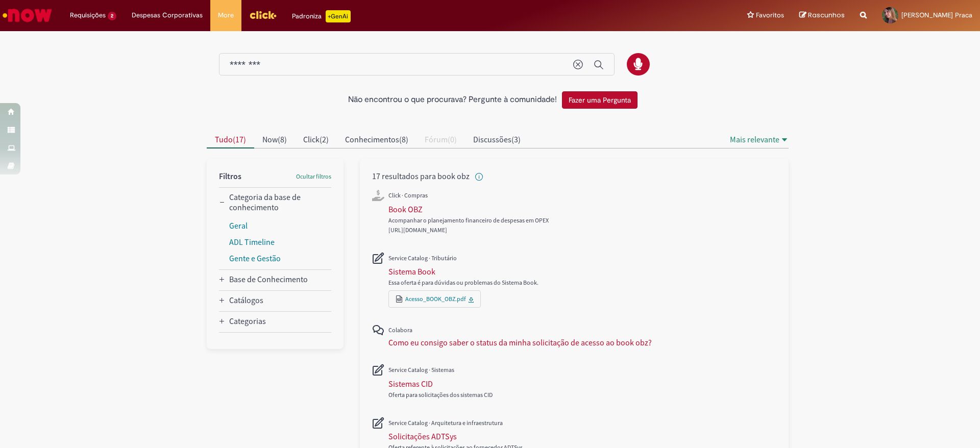 This screenshot has width=980, height=448. Describe the element at coordinates (167, 16) in the screenshot. I see `span: Despesas Corporativas` at that location.